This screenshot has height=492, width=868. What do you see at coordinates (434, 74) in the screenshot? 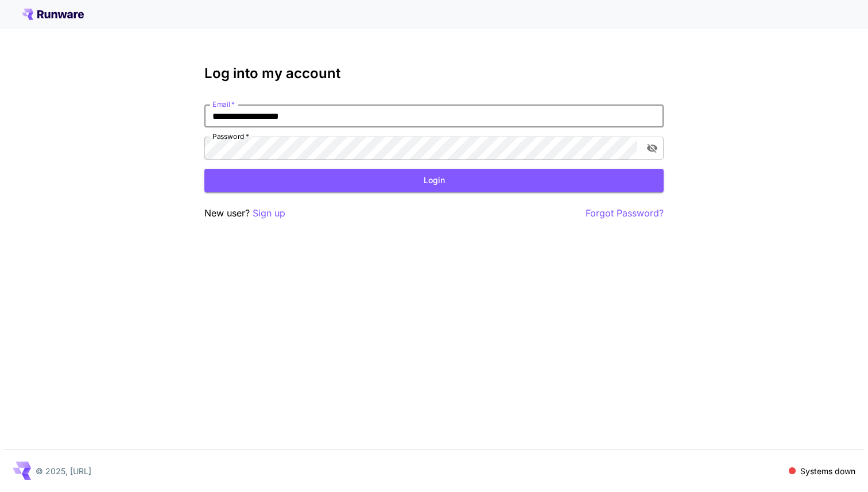
I see `h3: Log into my account` at bounding box center [434, 74].